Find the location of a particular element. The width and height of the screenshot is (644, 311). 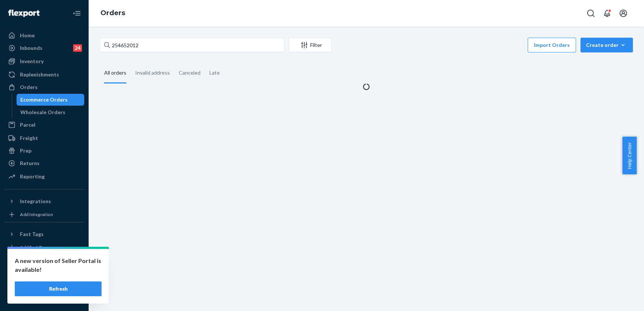

button: Open notifications is located at coordinates (607, 13).